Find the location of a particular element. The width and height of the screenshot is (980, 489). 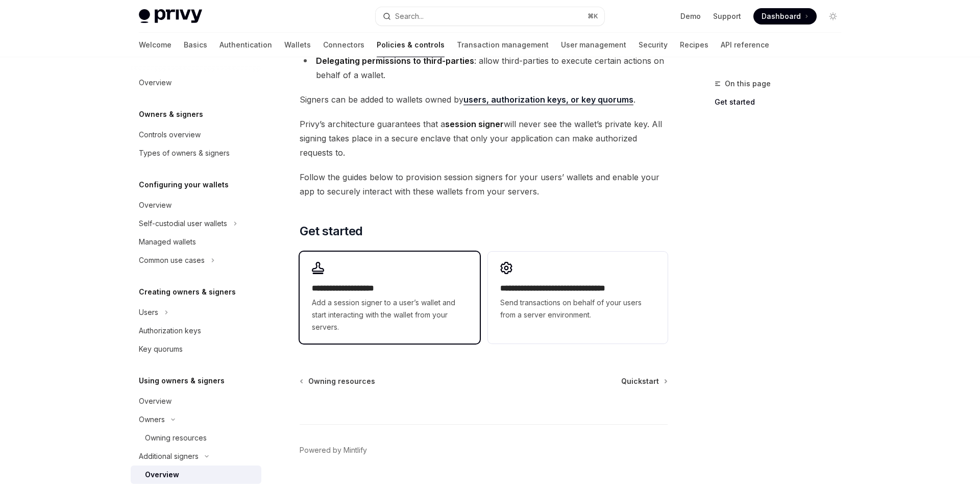

img: light logo is located at coordinates (170, 16).